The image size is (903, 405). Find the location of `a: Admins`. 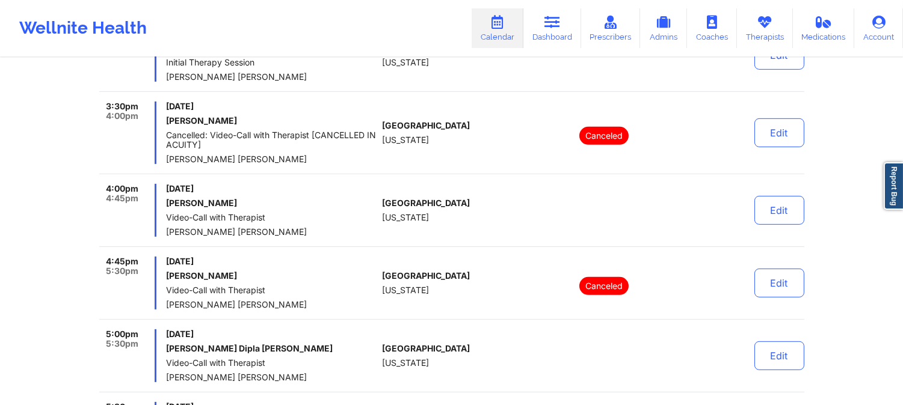

a: Admins is located at coordinates (663, 28).